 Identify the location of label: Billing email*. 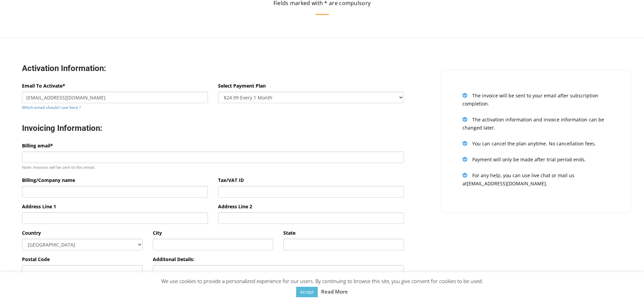
(37, 146).